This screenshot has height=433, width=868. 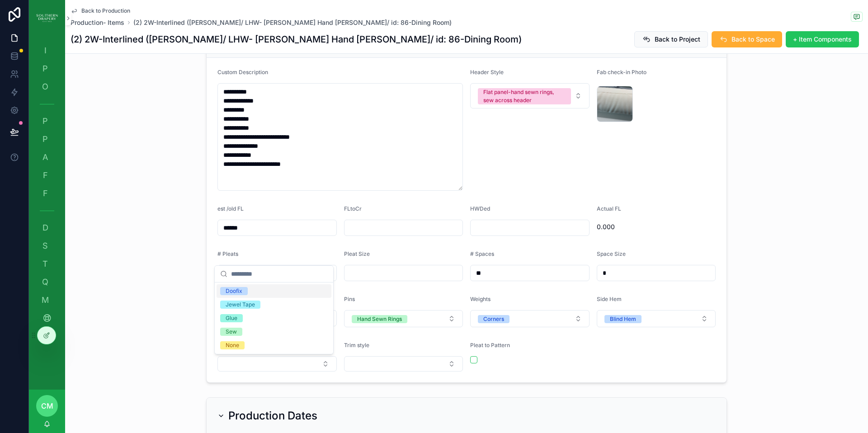 What do you see at coordinates (494, 319) in the screenshot?
I see `div: Corners` at bounding box center [494, 319].